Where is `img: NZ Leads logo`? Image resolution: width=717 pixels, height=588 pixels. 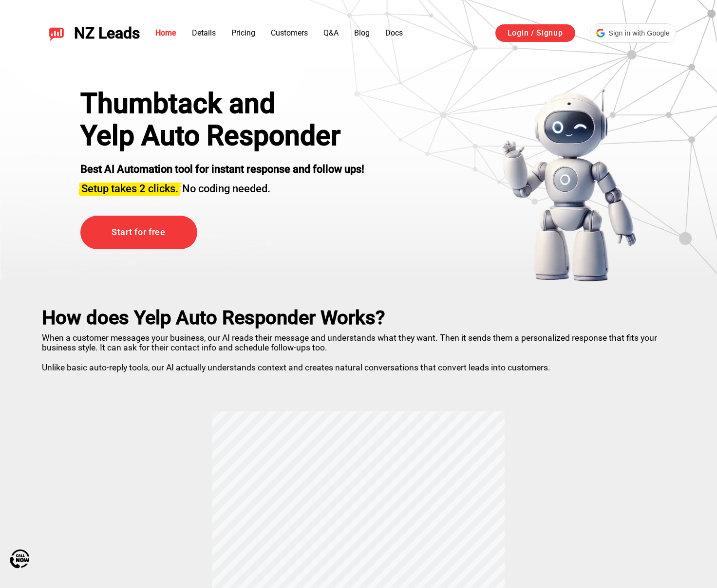
img: NZ Leads logo is located at coordinates (57, 33).